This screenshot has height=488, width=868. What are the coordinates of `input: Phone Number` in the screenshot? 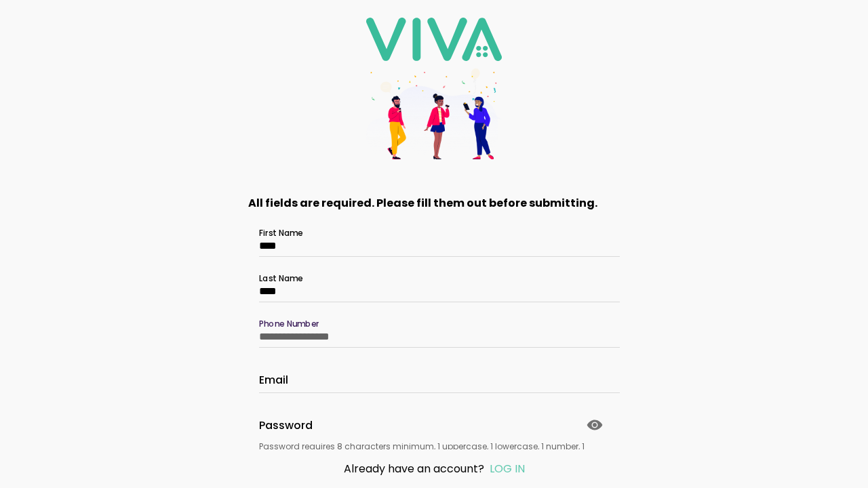 It's located at (434, 336).